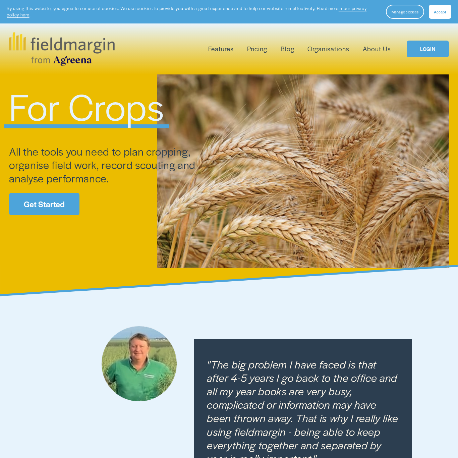 This screenshot has height=458, width=458. What do you see at coordinates (405, 12) in the screenshot?
I see `span: Manage cookies` at bounding box center [405, 12].